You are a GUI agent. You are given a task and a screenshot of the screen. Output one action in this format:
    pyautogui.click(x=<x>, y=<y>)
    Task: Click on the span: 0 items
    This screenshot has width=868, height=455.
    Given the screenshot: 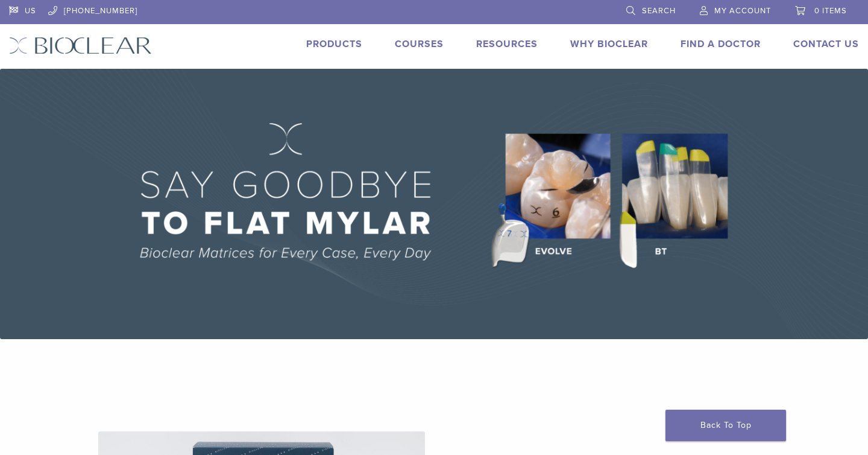 What is the action you would take?
    pyautogui.click(x=831, y=11)
    